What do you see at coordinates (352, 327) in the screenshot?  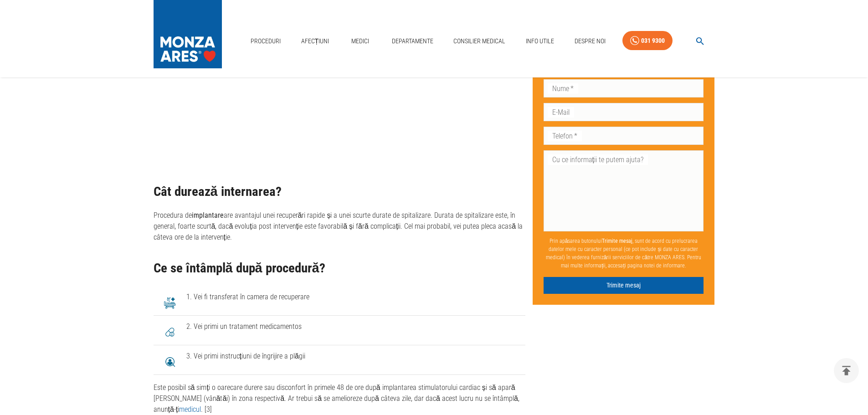 I see `span: 2. Vei primi un tratament medicamentos` at bounding box center [352, 327].